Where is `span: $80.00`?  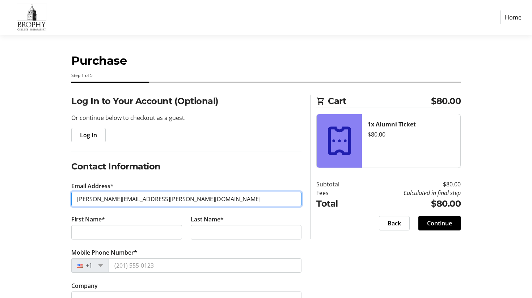
span: $80.00 is located at coordinates (446, 101).